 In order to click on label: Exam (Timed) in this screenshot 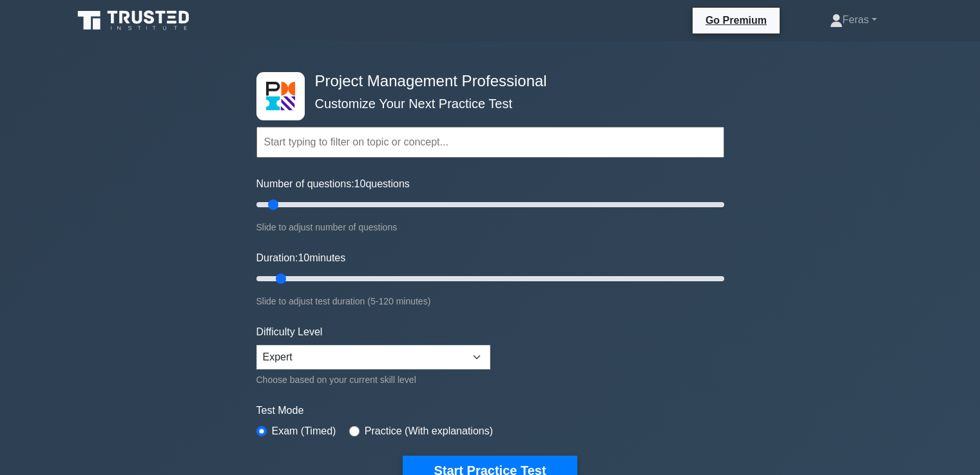, I will do `click(304, 432)`.